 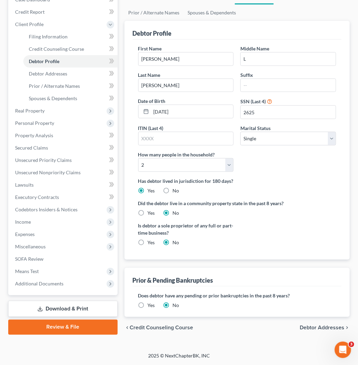 I want to click on span: Miscellaneous, so click(x=30, y=247).